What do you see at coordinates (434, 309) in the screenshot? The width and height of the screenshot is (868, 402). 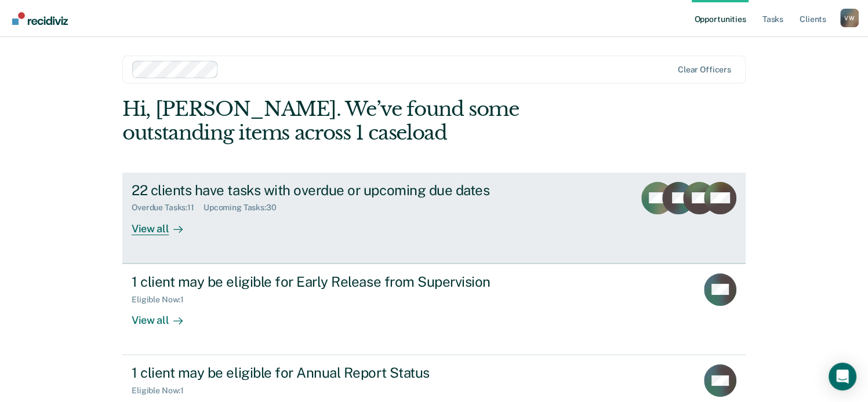 I see `a: 1 client may be eligible for Early Release from SupervisionEligible Now:1View all` at bounding box center [434, 309].